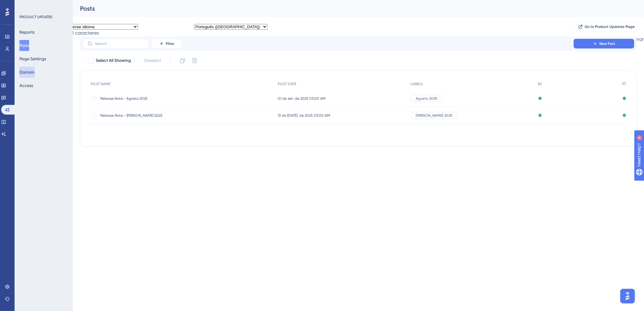 This screenshot has height=311, width=644. Describe the element at coordinates (302, 99) in the screenshot. I see `span: 01 de set. de 2025 03:00 AM` at that location.